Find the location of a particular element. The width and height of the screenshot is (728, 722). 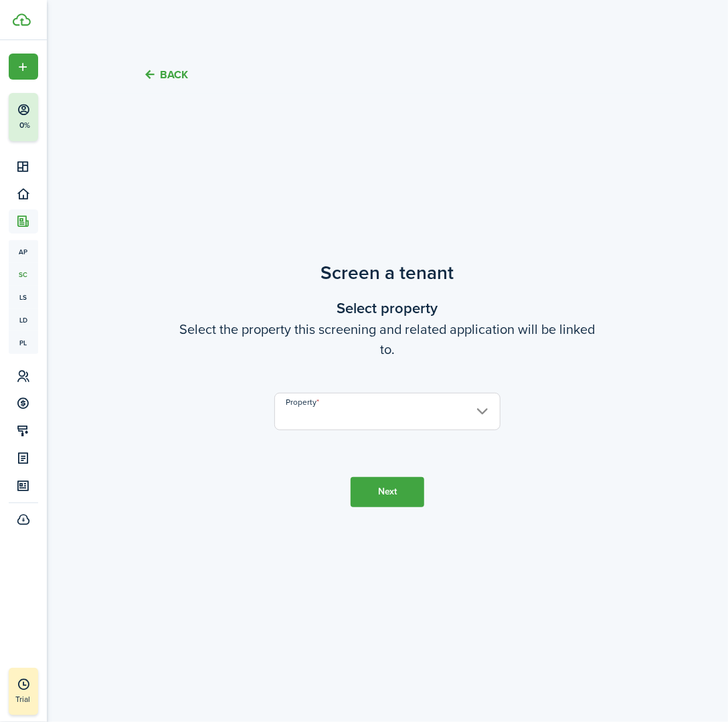

button: Back is located at coordinates (165, 74).